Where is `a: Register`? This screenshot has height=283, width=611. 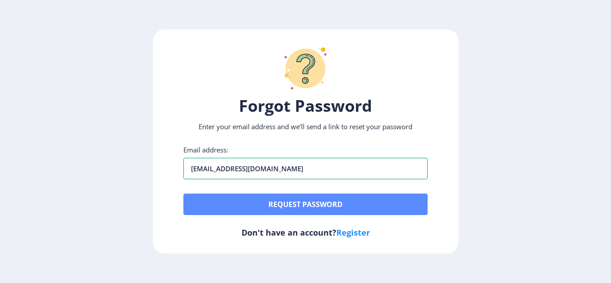
a: Register is located at coordinates (353, 233).